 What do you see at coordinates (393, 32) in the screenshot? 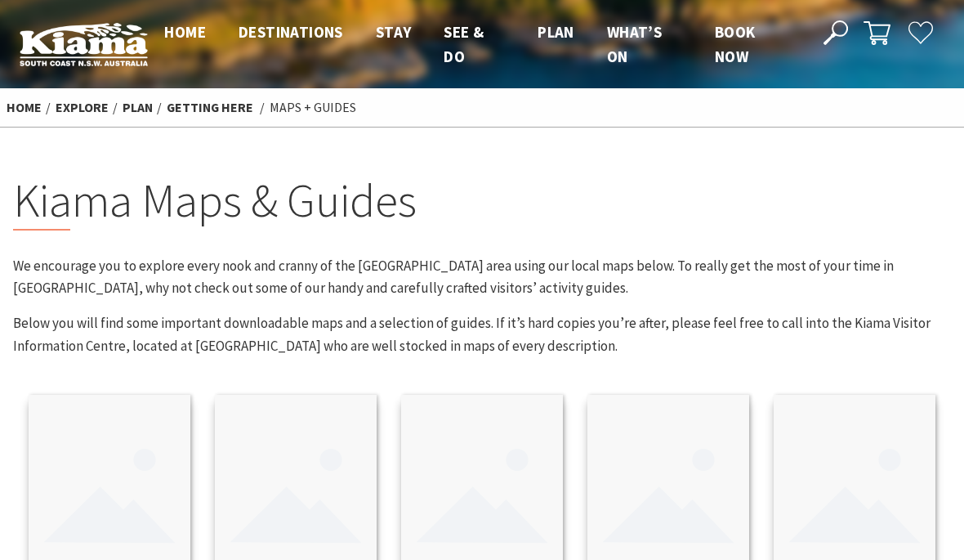
I see `span: Stay` at bounding box center [393, 32].